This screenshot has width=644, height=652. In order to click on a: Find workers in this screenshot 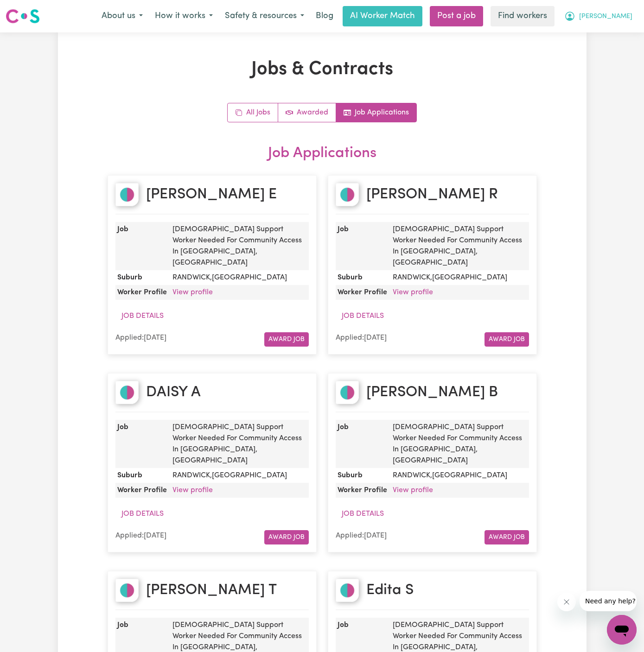, I will do `click(523, 16)`.